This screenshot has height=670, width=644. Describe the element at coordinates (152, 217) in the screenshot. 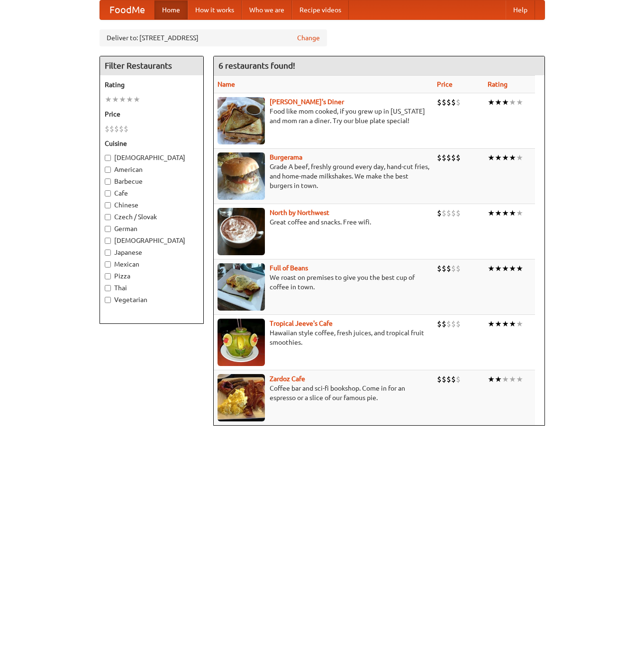

I see `label: Czech / Slovak` at that location.